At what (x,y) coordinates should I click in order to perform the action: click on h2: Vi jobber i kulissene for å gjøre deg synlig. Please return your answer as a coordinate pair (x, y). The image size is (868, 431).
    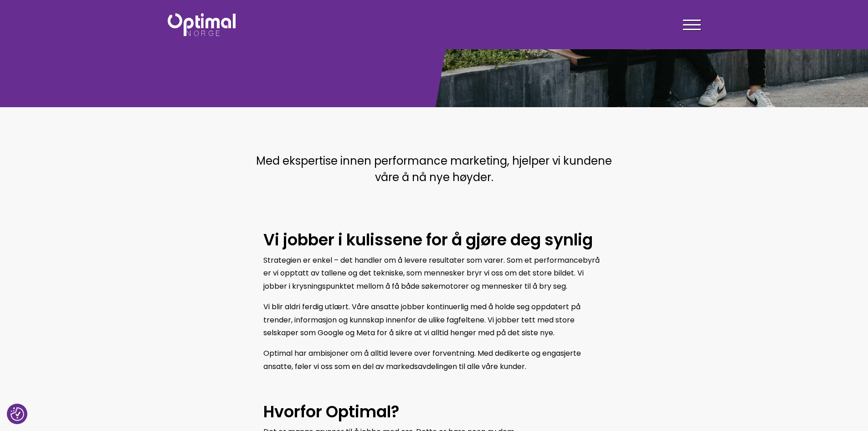
    Looking at the image, I should click on (434, 240).